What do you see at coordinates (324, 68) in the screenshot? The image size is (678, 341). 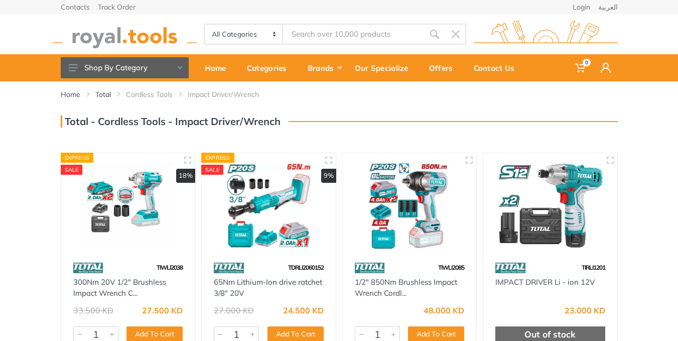 I see `div: Brands` at bounding box center [324, 68].